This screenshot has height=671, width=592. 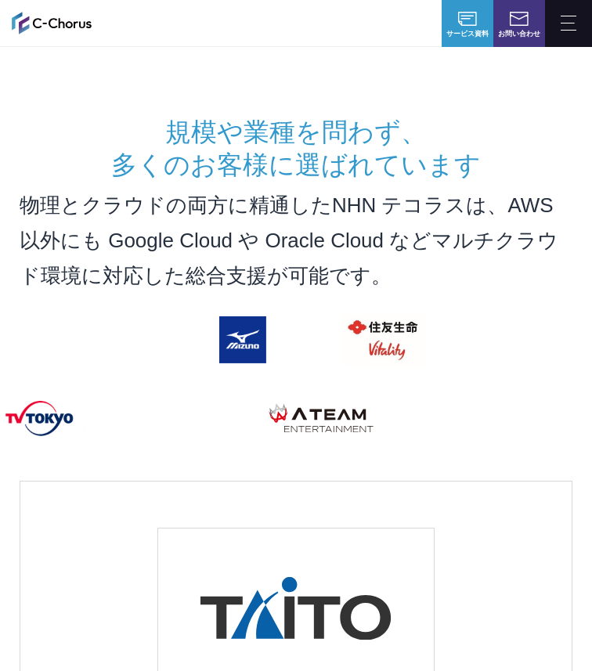 I want to click on img: AWS総合支援サービス C-Chorus, so click(x=52, y=23).